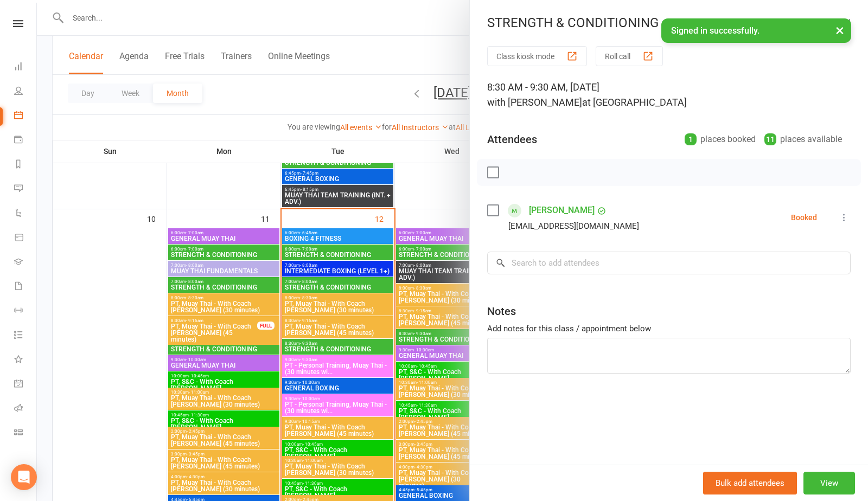 This screenshot has height=501, width=868. I want to click on div: 1, so click(691, 140).